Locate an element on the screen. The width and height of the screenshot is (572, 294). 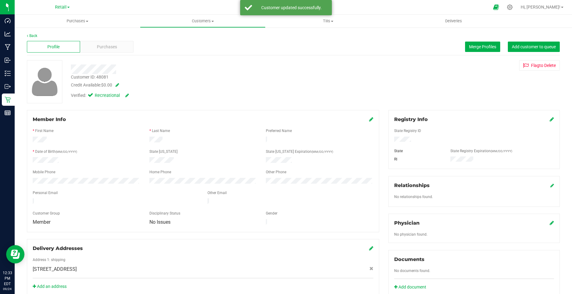
a: Back is located at coordinates (32, 36).